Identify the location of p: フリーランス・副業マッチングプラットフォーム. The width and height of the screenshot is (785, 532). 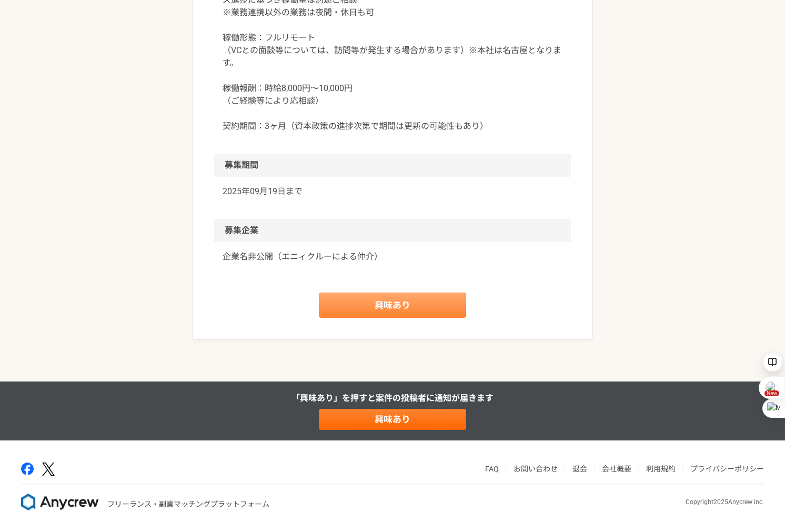
(188, 504).